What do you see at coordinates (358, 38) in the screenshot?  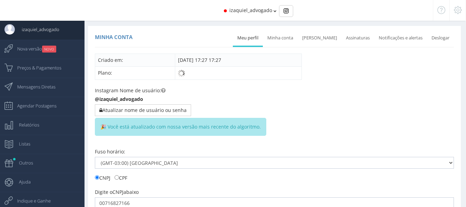 I see `a: Assinaturas` at bounding box center [358, 38].